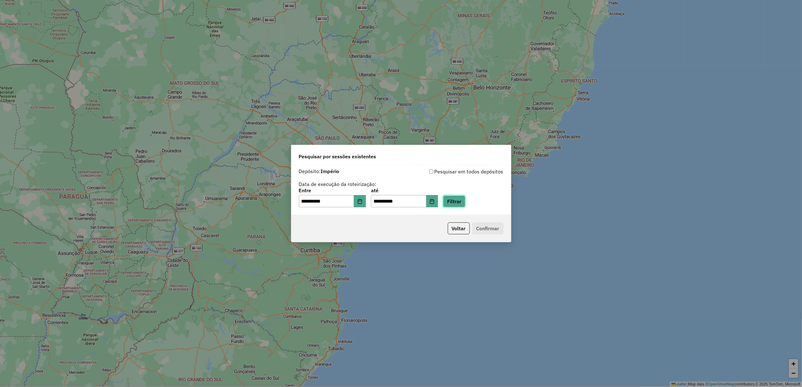  I want to click on label: Entre, so click(332, 191).